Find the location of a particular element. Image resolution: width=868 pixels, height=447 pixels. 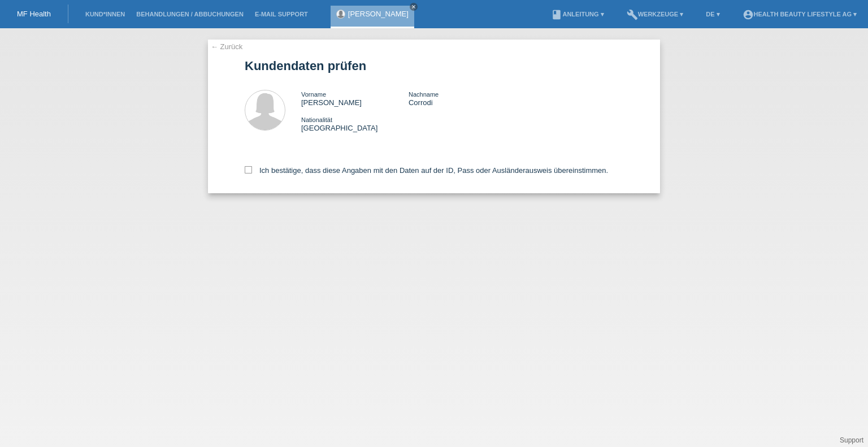

a: ← Zurück is located at coordinates (227, 47).